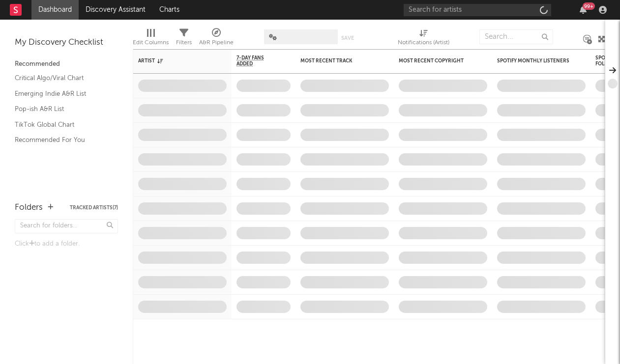 The width and height of the screenshot is (620, 364). What do you see at coordinates (436, 61) in the screenshot?
I see `div: Most Recent Copyright` at bounding box center [436, 61].